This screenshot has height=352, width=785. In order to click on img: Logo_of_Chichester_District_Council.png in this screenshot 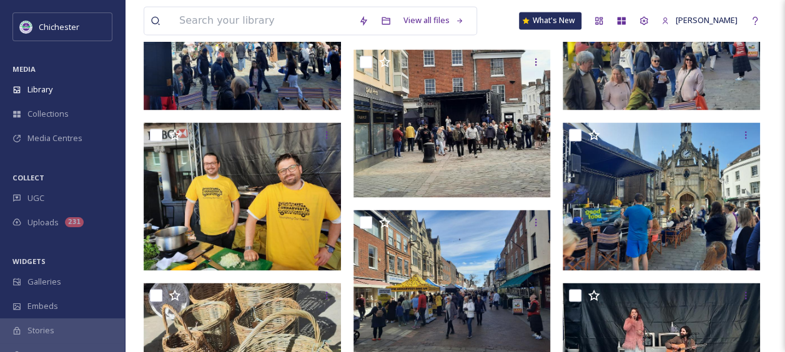, I will do `click(26, 27)`.